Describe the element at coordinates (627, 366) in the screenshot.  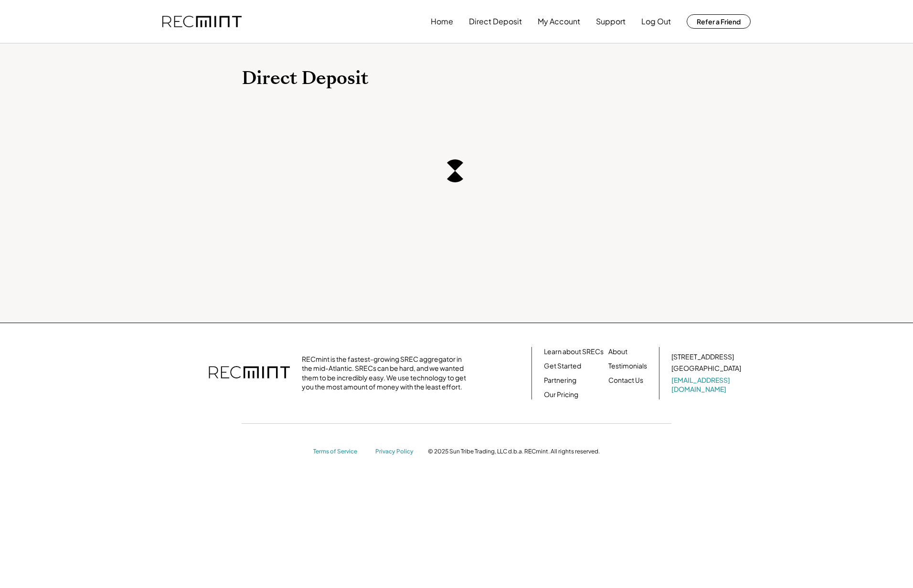
I see `a: Testimonials` at that location.